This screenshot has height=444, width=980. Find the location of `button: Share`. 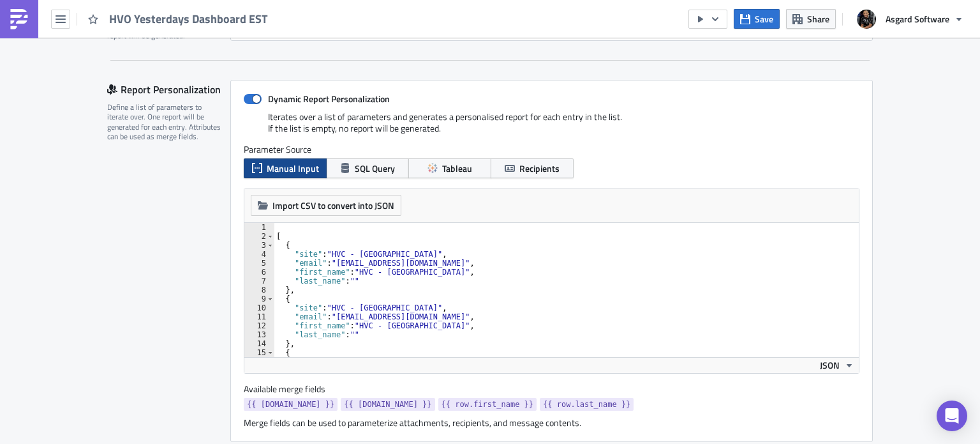

button: Share is located at coordinates (811, 19).